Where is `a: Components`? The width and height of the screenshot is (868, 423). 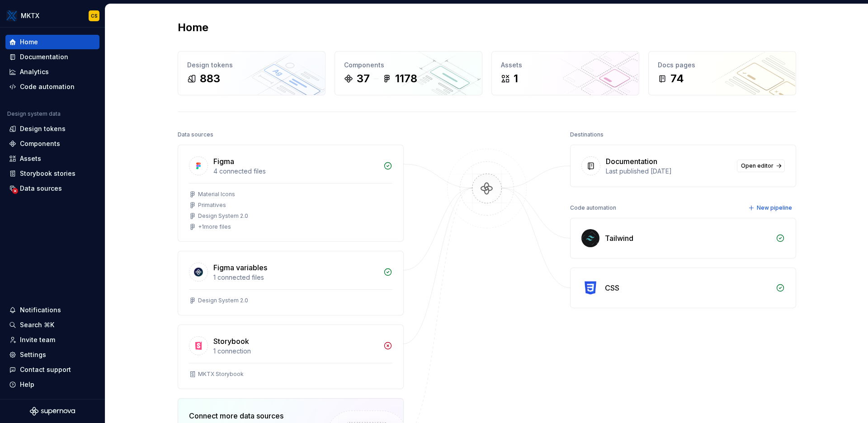 a: Components is located at coordinates (53, 144).